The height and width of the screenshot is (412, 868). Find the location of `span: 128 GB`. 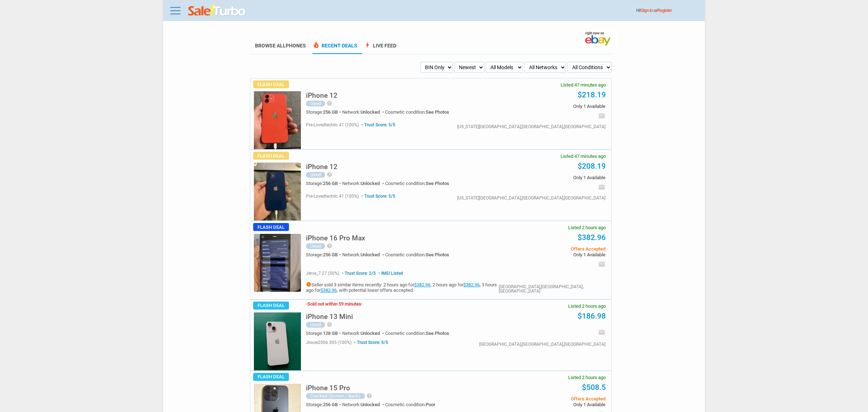

span: 128 GB is located at coordinates (331, 333).